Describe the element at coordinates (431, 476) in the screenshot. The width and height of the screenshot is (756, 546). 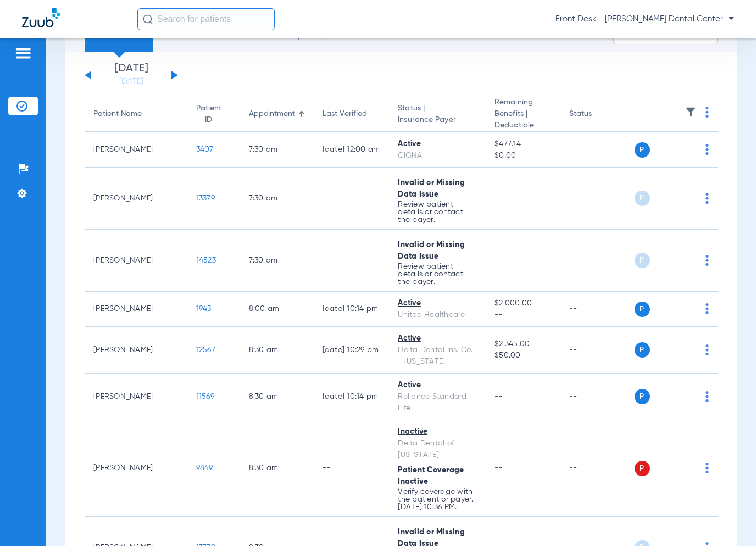
I see `span: Patient Coverage Inactive` at that location.